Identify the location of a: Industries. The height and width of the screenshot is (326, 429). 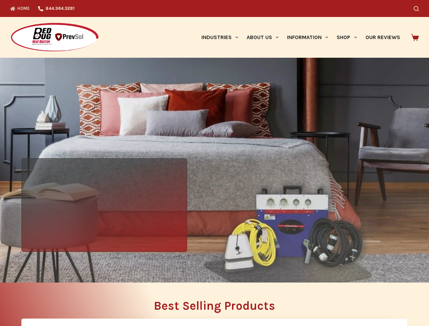
(219, 37).